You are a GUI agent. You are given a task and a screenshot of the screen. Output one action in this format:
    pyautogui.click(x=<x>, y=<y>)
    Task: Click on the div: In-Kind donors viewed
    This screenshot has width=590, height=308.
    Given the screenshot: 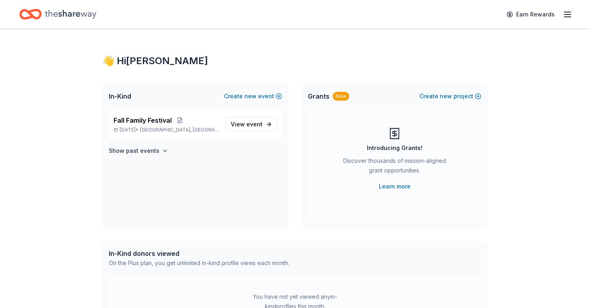 What is the action you would take?
    pyautogui.click(x=199, y=254)
    